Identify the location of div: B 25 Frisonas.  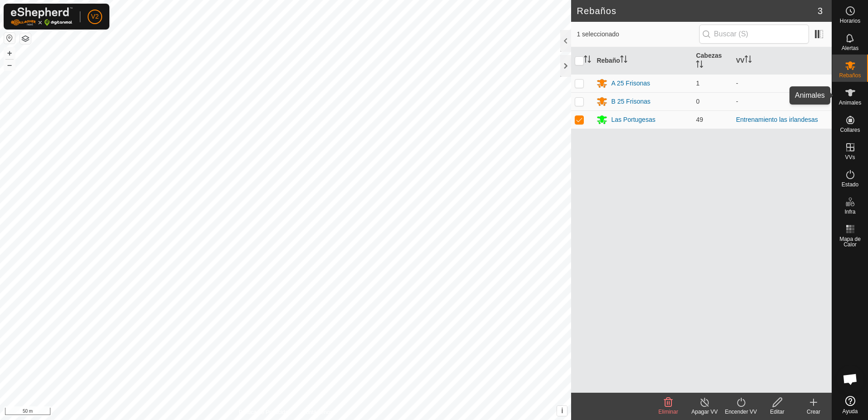
(631, 101).